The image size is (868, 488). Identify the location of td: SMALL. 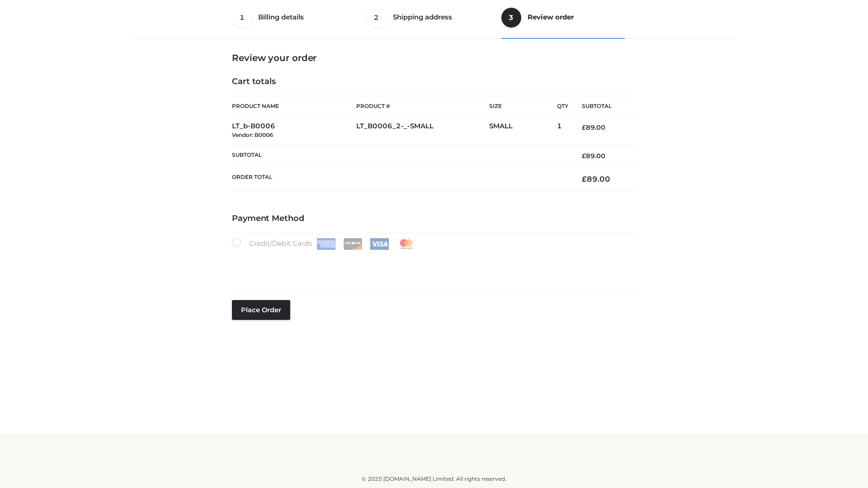
(523, 130).